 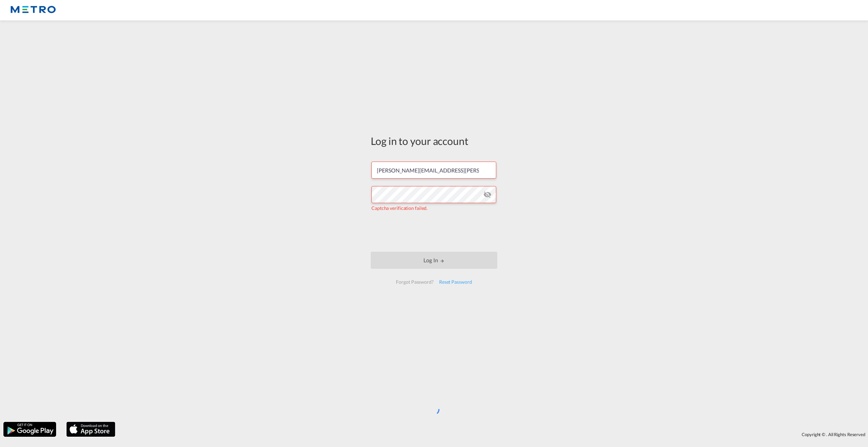 What do you see at coordinates (434, 170) in the screenshot?
I see `input: Enter email/phone number` at bounding box center [434, 170].